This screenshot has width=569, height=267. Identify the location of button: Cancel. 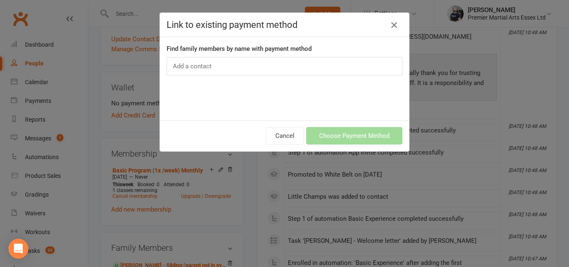
(285, 136).